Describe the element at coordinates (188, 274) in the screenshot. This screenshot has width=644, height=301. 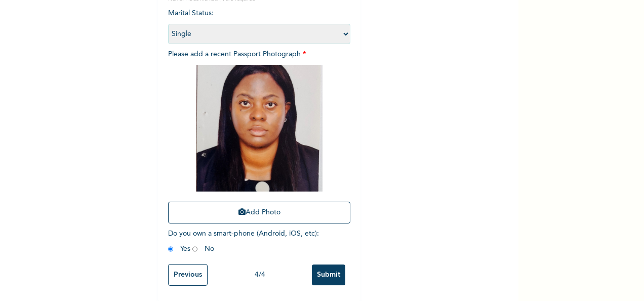
I see `input: Previous` at that location.